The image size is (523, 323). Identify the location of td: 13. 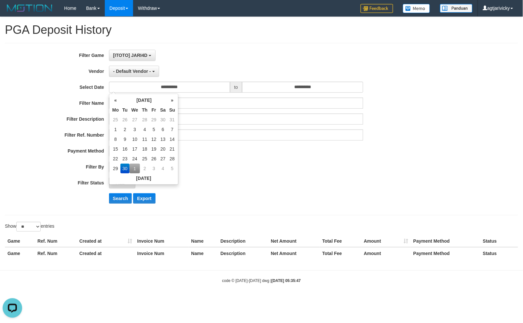
(163, 139).